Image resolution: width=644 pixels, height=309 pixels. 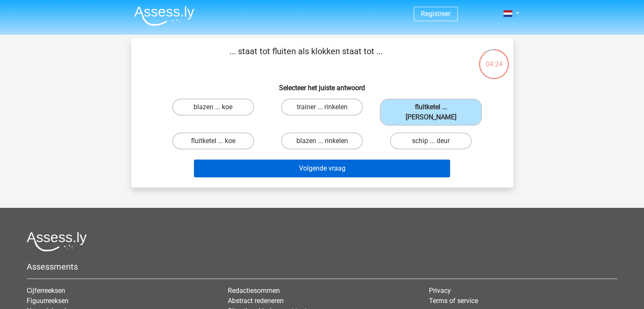 What do you see at coordinates (213, 107) in the screenshot?
I see `label: blazen ... koe` at bounding box center [213, 107].